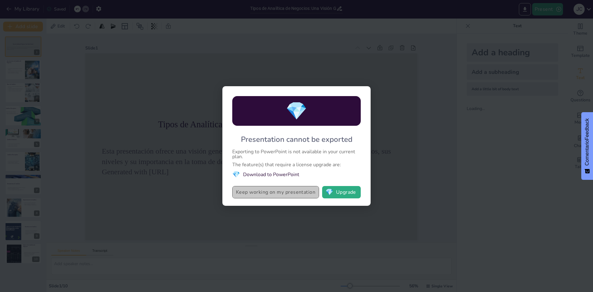 The height and width of the screenshot is (292, 593). I want to click on div: The feature(s) that require a license upgrade are:, so click(297, 165).